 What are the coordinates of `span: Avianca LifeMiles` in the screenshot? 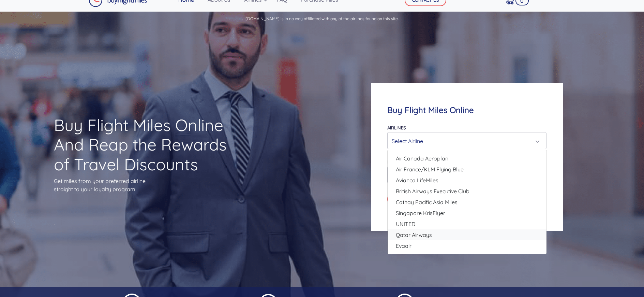 It's located at (417, 180).